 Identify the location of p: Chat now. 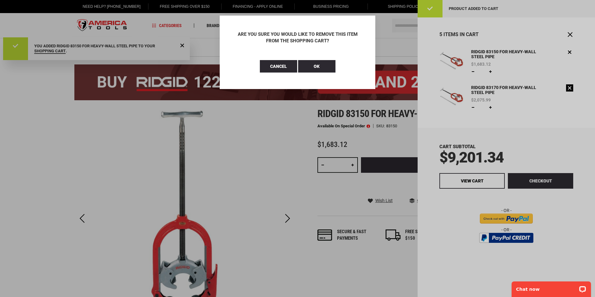
(40, 12).